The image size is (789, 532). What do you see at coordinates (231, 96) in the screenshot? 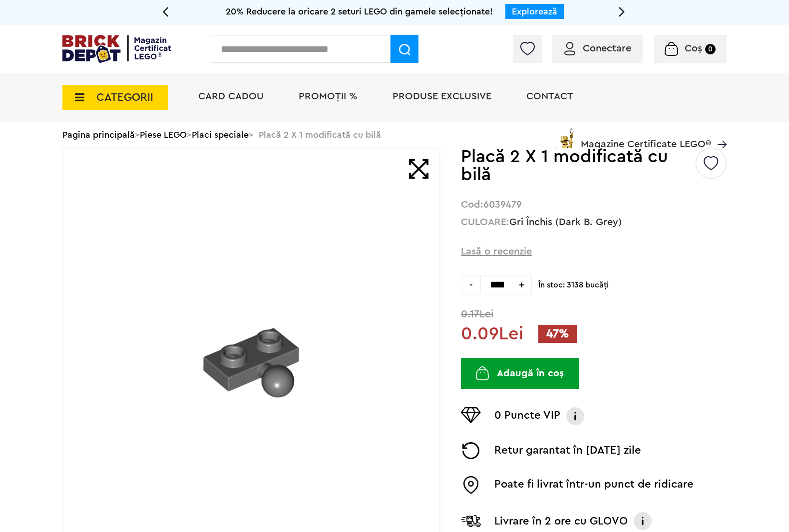
I see `span: Card Cadou` at bounding box center [231, 96].